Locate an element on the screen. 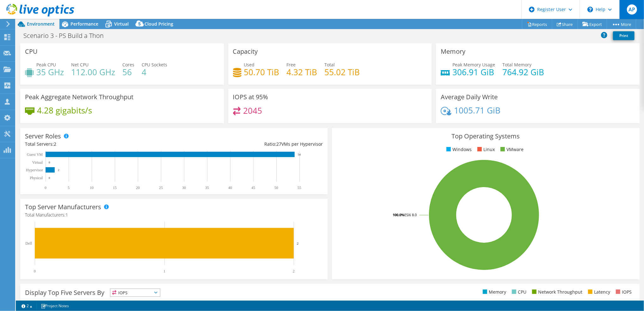  span: Peak CPU is located at coordinates (46, 64).